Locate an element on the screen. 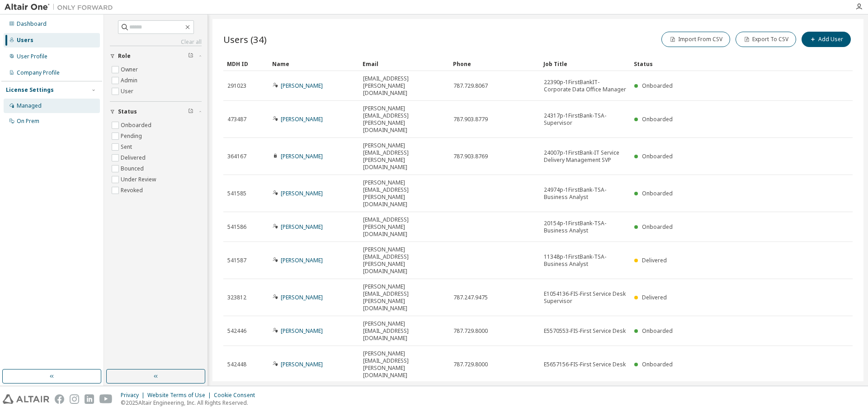 The width and height of the screenshot is (868, 412). div: Phone is located at coordinates (494, 63).